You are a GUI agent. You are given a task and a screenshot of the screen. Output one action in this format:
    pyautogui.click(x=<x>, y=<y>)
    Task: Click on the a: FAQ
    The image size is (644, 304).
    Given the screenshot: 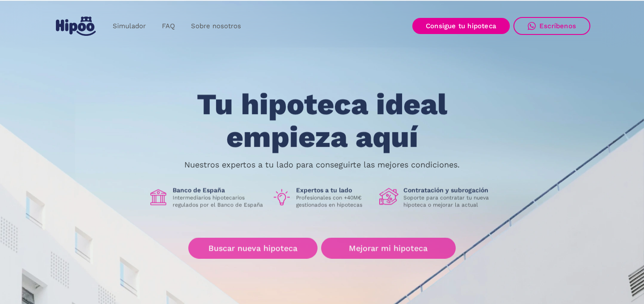 What is the action you would take?
    pyautogui.click(x=168, y=26)
    